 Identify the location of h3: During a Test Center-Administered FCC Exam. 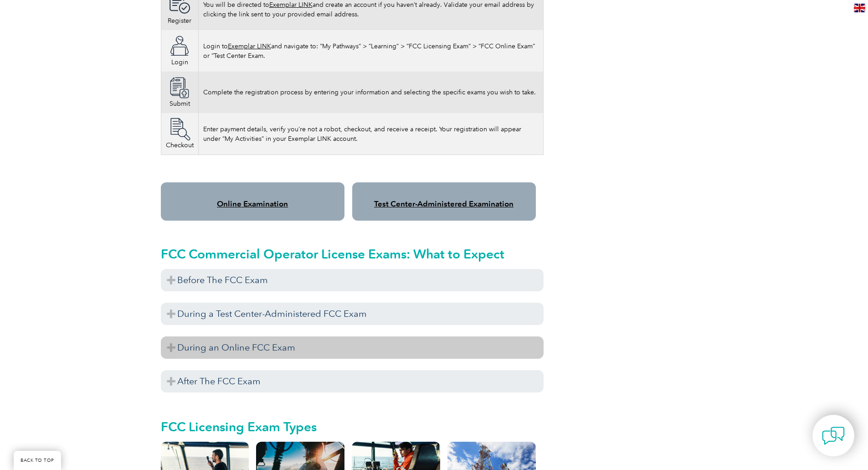
(353, 314).